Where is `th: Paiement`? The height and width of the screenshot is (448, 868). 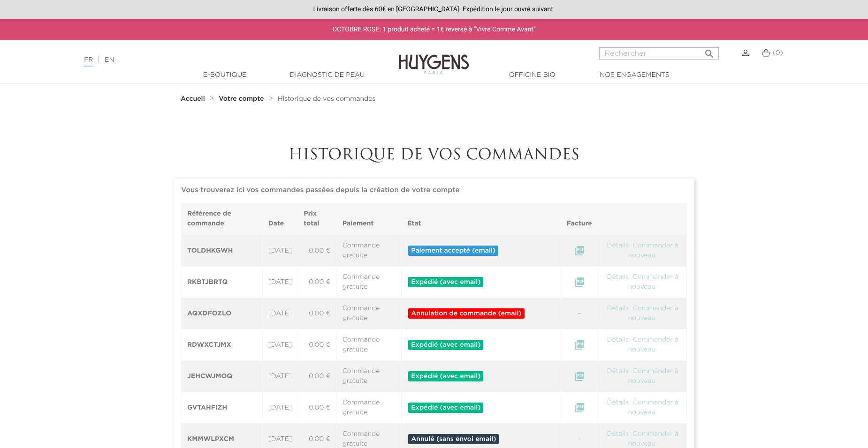 th: Paiement is located at coordinates (369, 219).